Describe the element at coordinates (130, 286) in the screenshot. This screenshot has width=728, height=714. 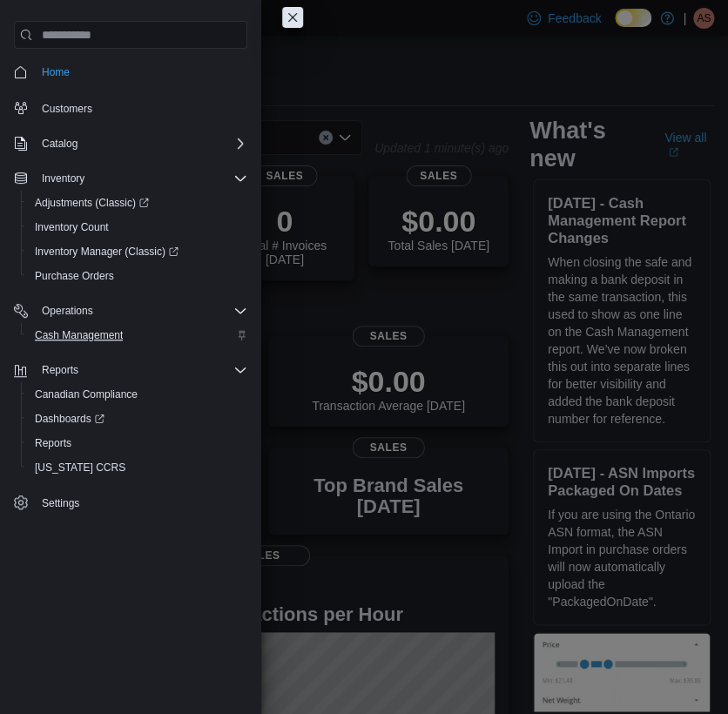
I see `nav: Complex example` at that location.